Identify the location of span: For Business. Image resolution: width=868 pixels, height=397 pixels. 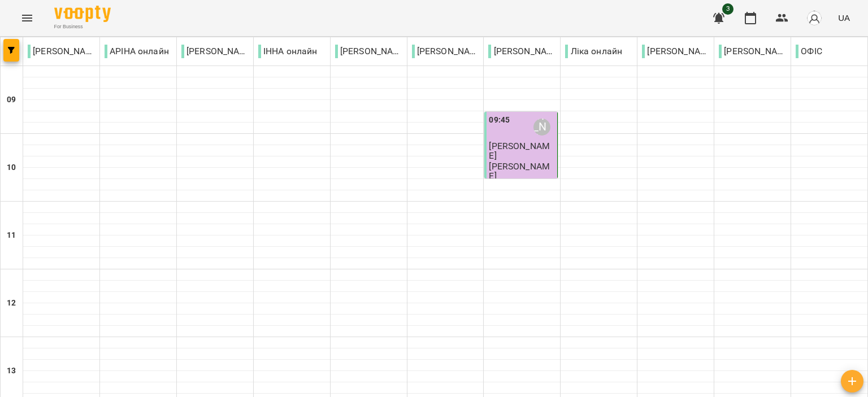
(83, 27).